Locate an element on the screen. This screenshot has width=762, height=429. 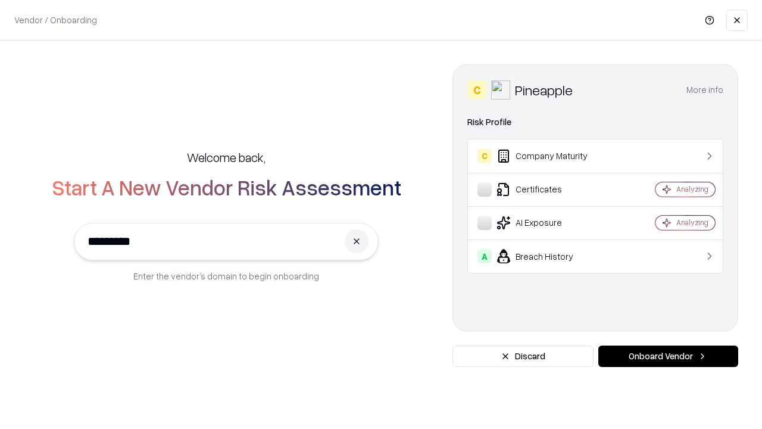
div: Risk Profile is located at coordinates (595, 122).